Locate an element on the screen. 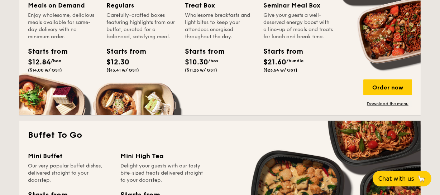 The image size is (440, 195). div: Mini Buffet is located at coordinates (70, 156).